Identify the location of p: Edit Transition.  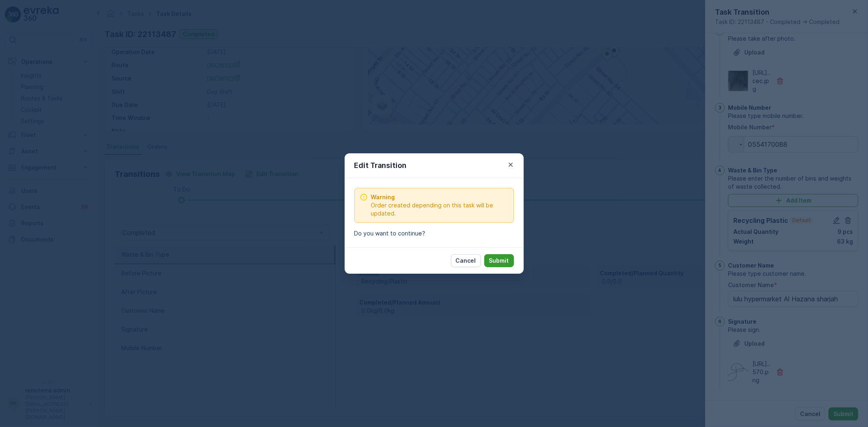
(381, 165).